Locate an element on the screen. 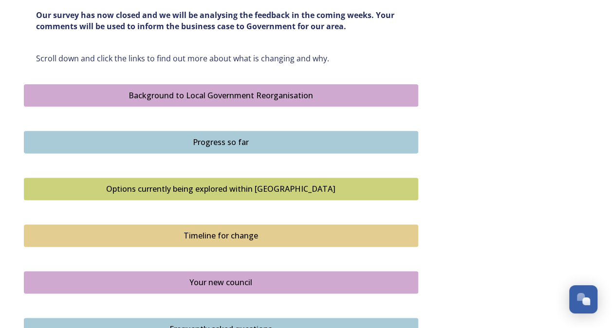 The height and width of the screenshot is (328, 612). button: Options currently being explored within West Sussex is located at coordinates (221, 189).